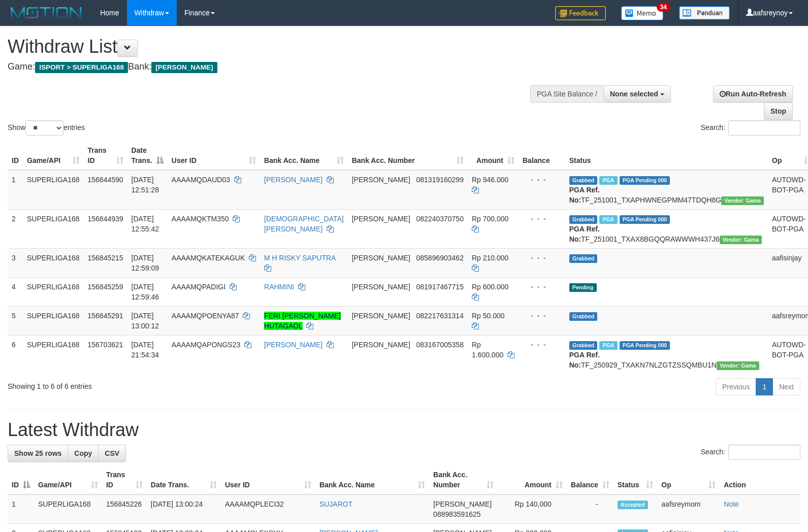 This screenshot has width=808, height=532. I want to click on th: Date Trans.: activate to sort column descending, so click(147, 155).